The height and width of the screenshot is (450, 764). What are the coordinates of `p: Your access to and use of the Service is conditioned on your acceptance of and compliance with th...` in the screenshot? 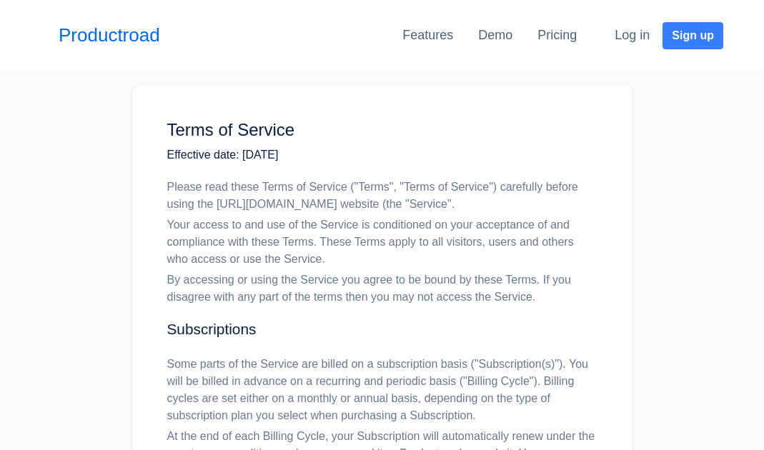 It's located at (382, 242).